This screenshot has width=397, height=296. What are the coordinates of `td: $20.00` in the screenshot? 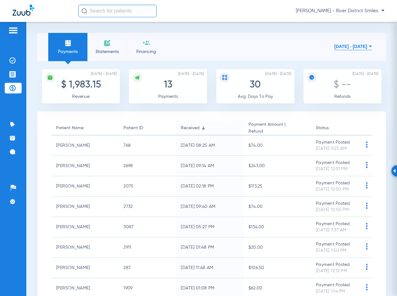 It's located at (277, 247).